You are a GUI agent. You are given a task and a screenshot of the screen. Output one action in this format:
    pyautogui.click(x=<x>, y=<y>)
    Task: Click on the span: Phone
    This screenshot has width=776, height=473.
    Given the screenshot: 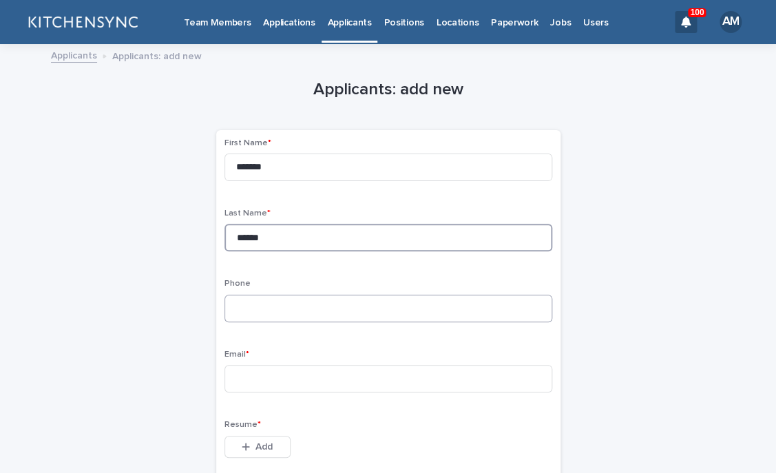 What is the action you would take?
    pyautogui.click(x=238, y=284)
    